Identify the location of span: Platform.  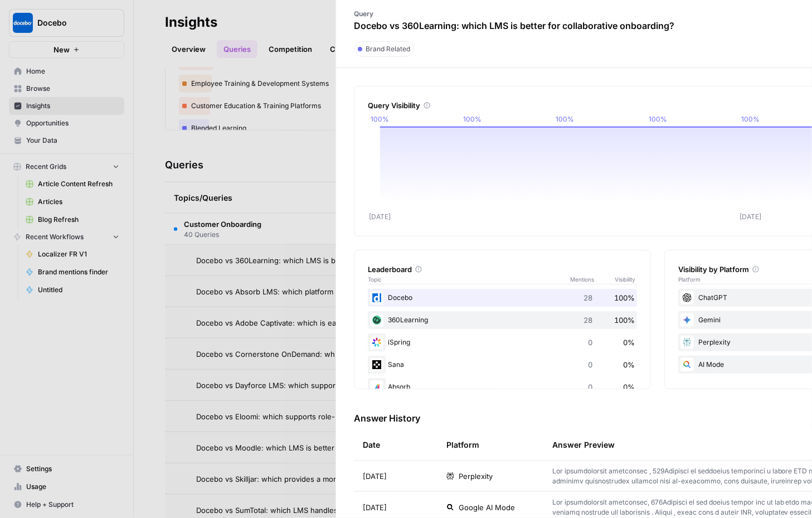
(689, 279).